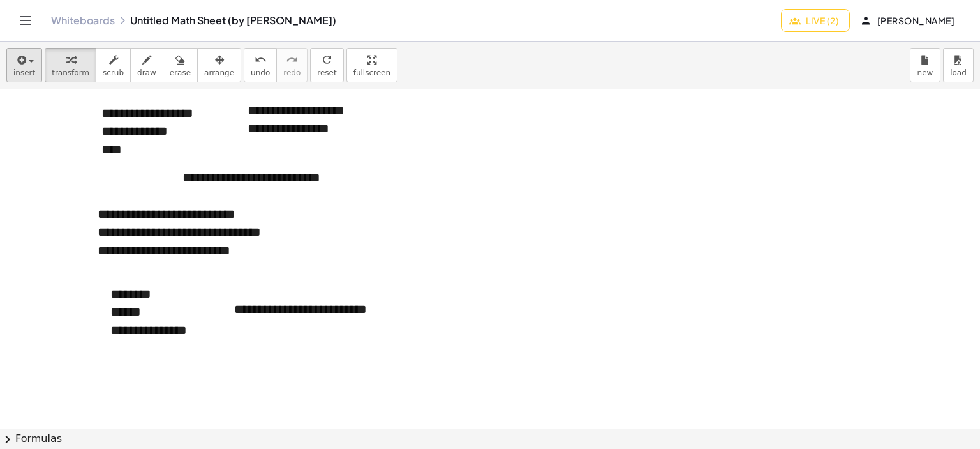  What do you see at coordinates (292, 73) in the screenshot?
I see `span: redo` at bounding box center [292, 73].